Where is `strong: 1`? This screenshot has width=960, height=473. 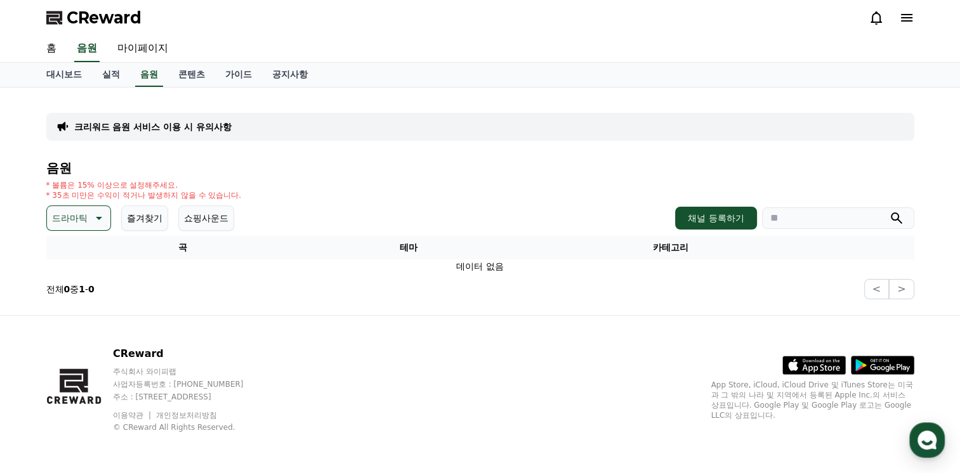
strong: 1 is located at coordinates (82, 289).